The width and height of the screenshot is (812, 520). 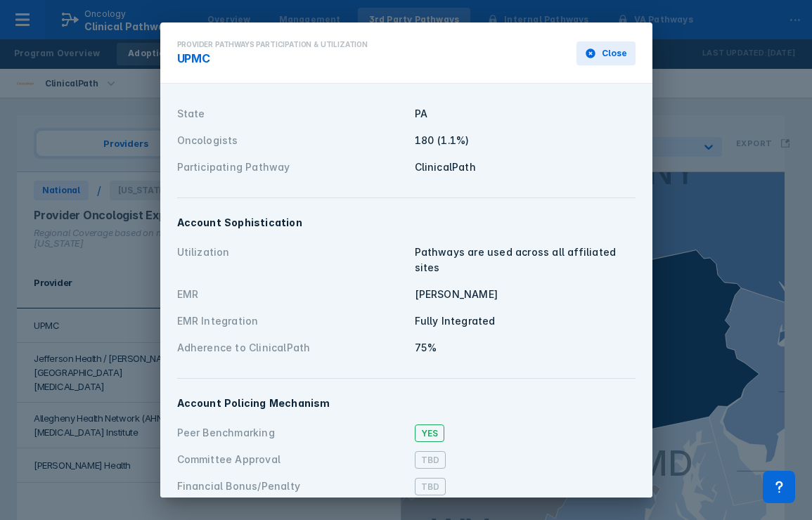 What do you see at coordinates (605, 54) in the screenshot?
I see `button: Close` at bounding box center [605, 54].